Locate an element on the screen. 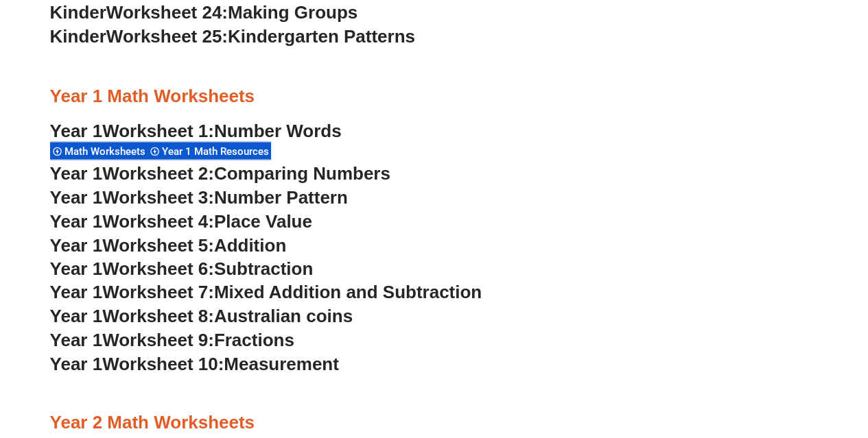 The width and height of the screenshot is (868, 438). span: Worksheet 5: is located at coordinates (158, 245).